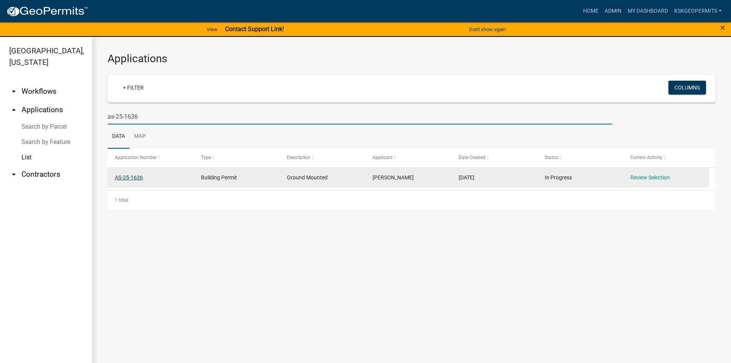 Image resolution: width=731 pixels, height=363 pixels. Describe the element at coordinates (322, 158) in the screenshot. I see `datatable-header-cell: Description` at that location.